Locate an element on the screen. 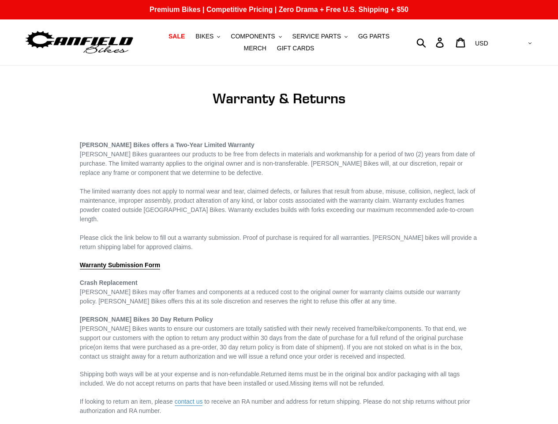  span: 30 days from is located at coordinates (278, 338).